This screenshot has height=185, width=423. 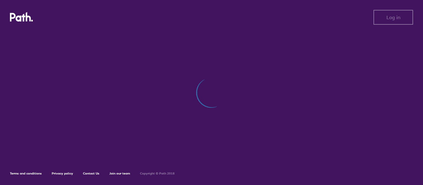 I want to click on a: Join our team, so click(x=119, y=174).